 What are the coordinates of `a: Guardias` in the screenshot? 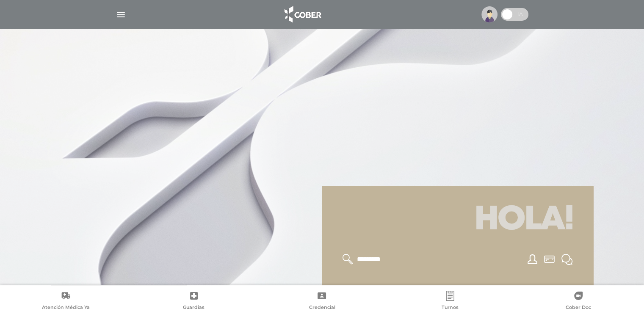 It's located at (194, 301).